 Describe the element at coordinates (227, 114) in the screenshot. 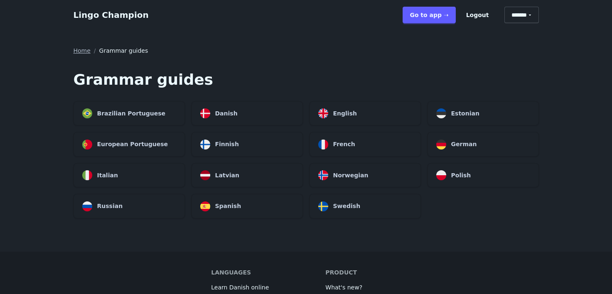

I see `span: Danish` at that location.